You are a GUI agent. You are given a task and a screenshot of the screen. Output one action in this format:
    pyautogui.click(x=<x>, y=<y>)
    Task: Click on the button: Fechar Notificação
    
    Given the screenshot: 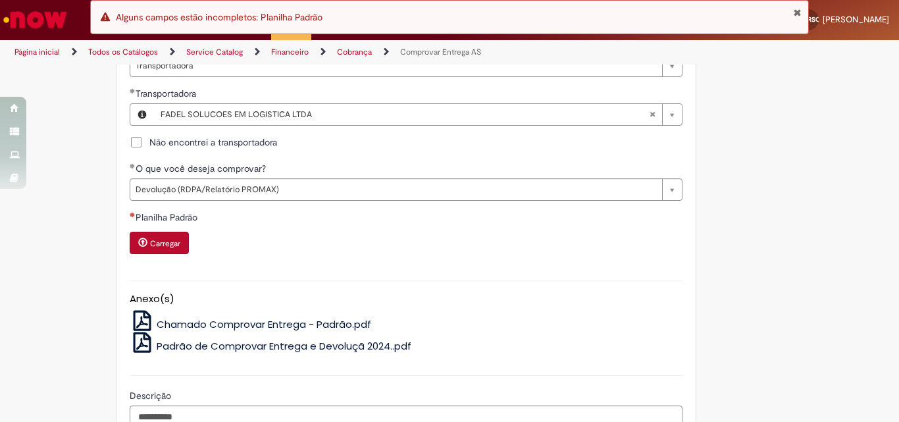 What is the action you would take?
    pyautogui.click(x=797, y=12)
    